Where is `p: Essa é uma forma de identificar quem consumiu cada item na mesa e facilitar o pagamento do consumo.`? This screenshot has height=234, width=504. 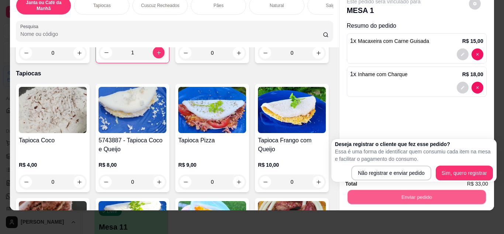 p: Essa é uma forma de identificar quem consumiu cada item na mesa e facilitar o pagamento do consumo. is located at coordinates (414, 155).